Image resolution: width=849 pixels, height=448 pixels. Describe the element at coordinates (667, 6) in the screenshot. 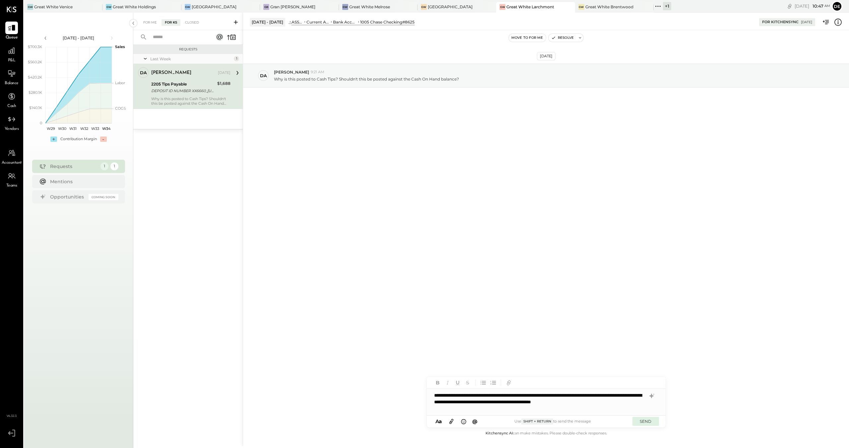

I see `div: + 1` at that location.